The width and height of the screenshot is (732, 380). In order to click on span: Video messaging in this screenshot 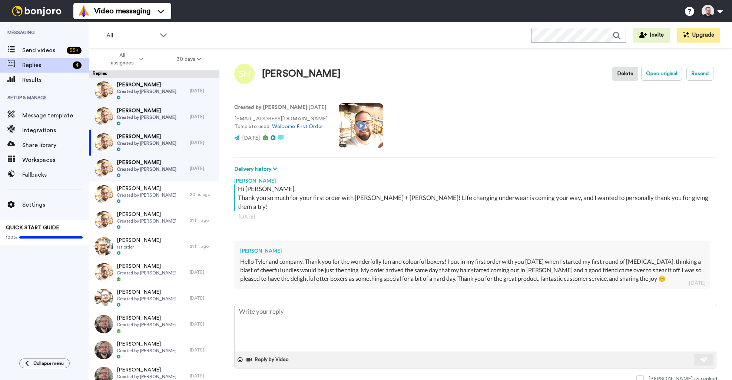, I will do `click(122, 11)`.